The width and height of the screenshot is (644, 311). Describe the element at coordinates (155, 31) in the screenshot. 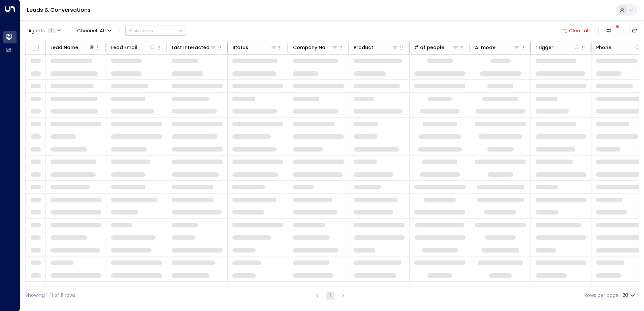

I see `button: Actions` at that location.